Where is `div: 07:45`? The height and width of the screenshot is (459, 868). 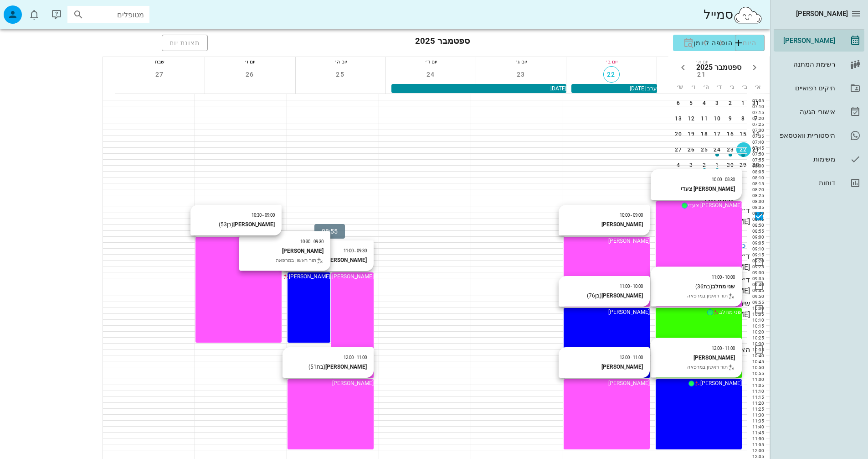
div: 07:45 is located at coordinates (757, 148).